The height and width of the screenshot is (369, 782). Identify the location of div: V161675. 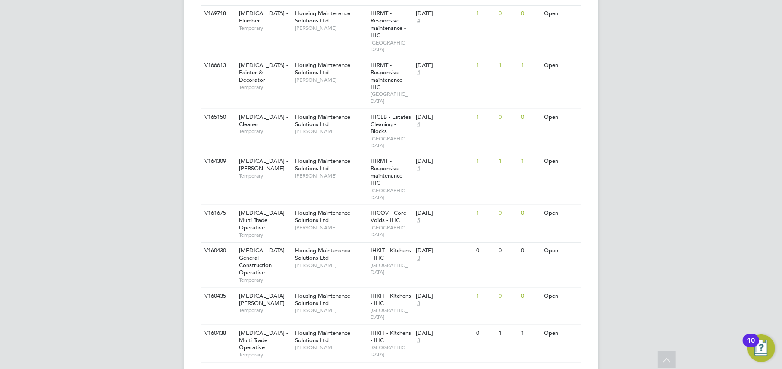
(218, 213).